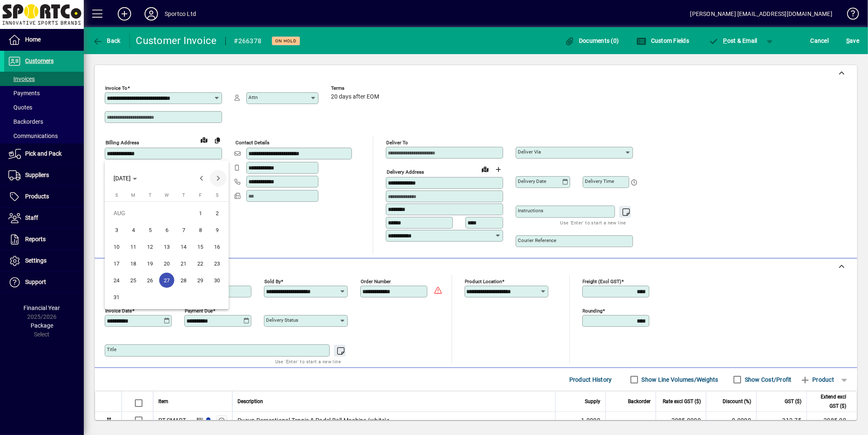 The width and height of the screenshot is (868, 435). Describe the element at coordinates (217, 263) in the screenshot. I see `button: Sat Aug 23 2025` at that location.